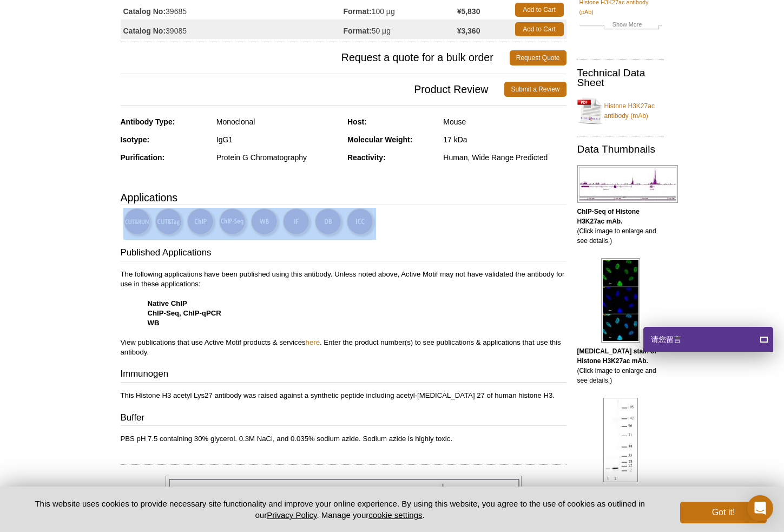 The image size is (784, 532). What do you see at coordinates (147, 122) in the screenshot?
I see `strong: Antibody Type:` at bounding box center [147, 122].